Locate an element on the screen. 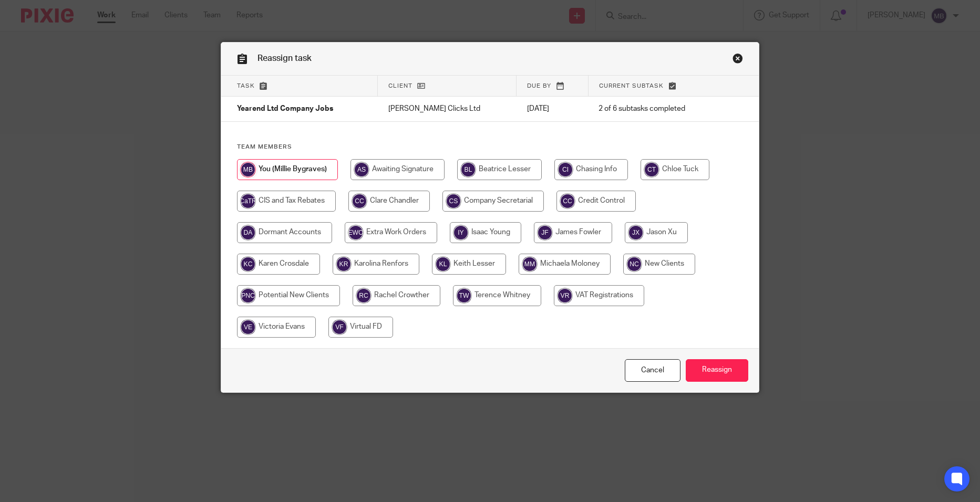 The image size is (980, 502). span: Due by is located at coordinates (539, 85).